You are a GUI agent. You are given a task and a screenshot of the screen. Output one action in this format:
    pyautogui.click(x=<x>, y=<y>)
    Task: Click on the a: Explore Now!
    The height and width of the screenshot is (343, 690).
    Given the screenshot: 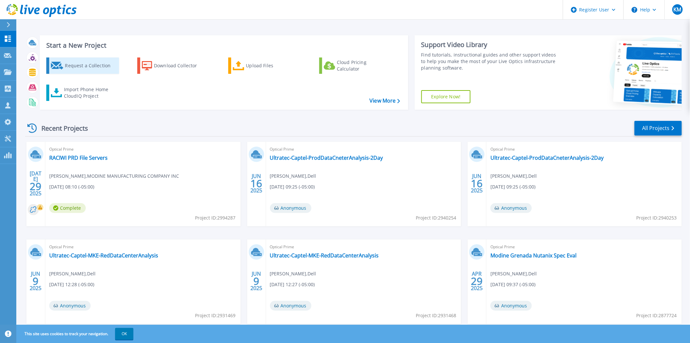 What is the action you would take?
    pyautogui.click(x=446, y=97)
    